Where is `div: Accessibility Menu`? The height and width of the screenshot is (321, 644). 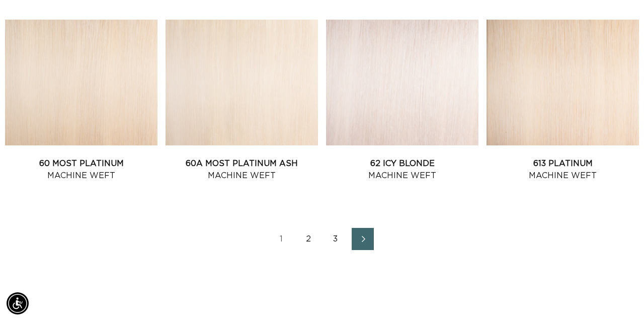 div: Accessibility Menu is located at coordinates (18, 303).